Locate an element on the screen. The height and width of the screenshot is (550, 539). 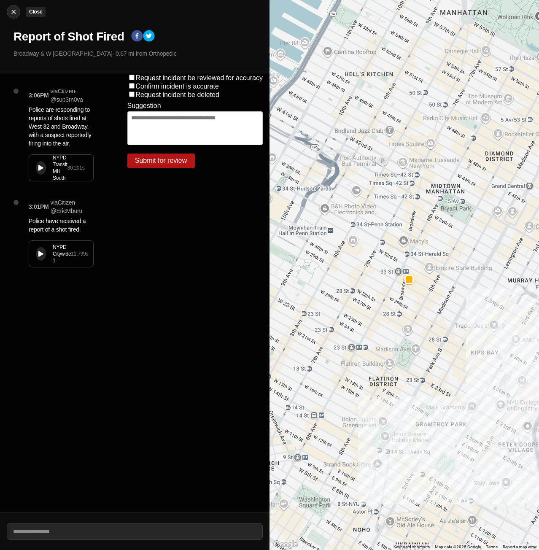
p: via Citizen · @ sup3rn0va is located at coordinates (72, 95).